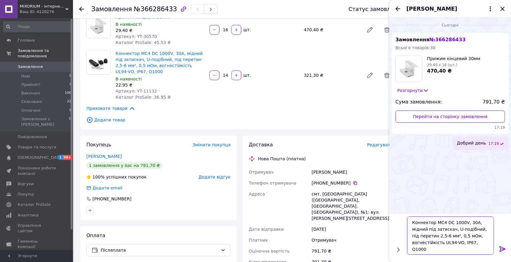  I want to click on span: Артикул: YT-30570, so click(136, 36).